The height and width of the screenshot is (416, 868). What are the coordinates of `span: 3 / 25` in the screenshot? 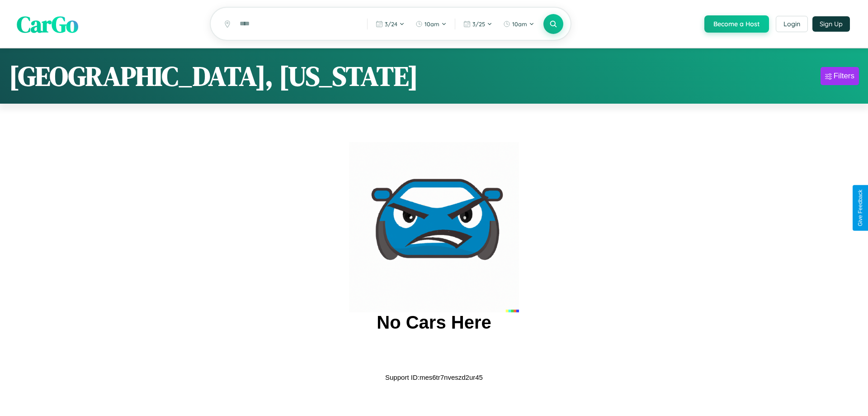 It's located at (479, 24).